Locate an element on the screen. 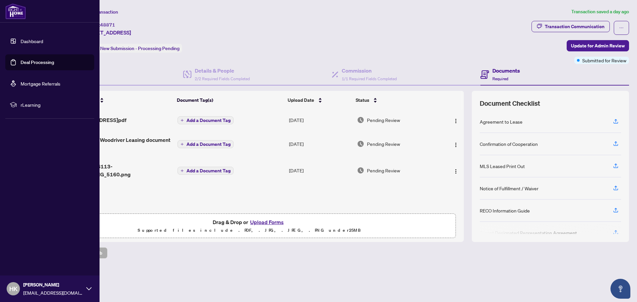  img: logo is located at coordinates (16, 11).